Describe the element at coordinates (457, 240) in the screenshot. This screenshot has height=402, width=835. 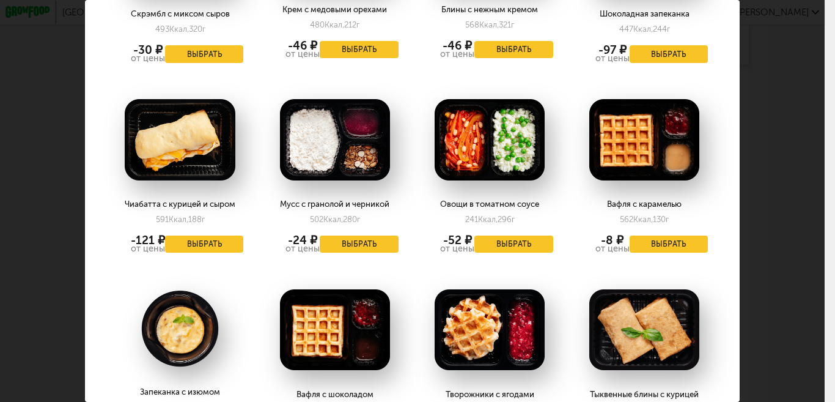
I see `div: -52 ₽` at that location.